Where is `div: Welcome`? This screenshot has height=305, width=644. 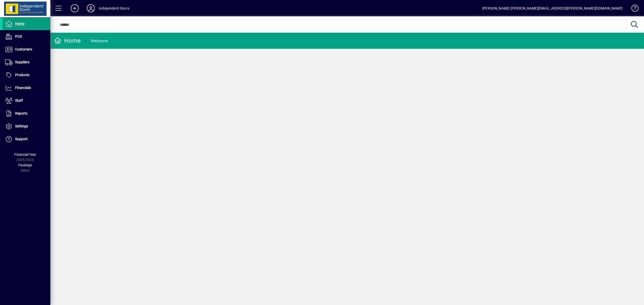 div: Welcome is located at coordinates (99, 41).